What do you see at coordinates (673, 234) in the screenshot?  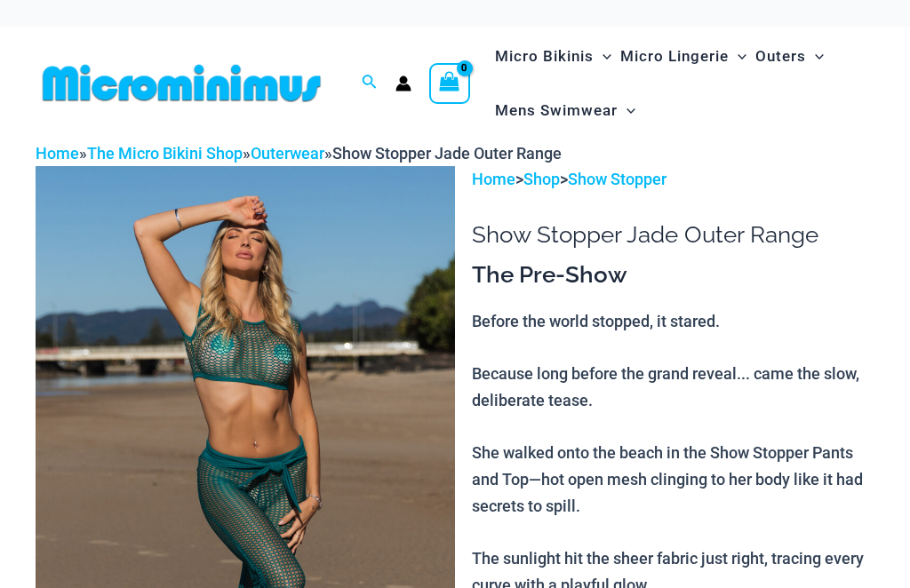 I see `h1: Show Stopper Jade Outer Range` at bounding box center [673, 234].